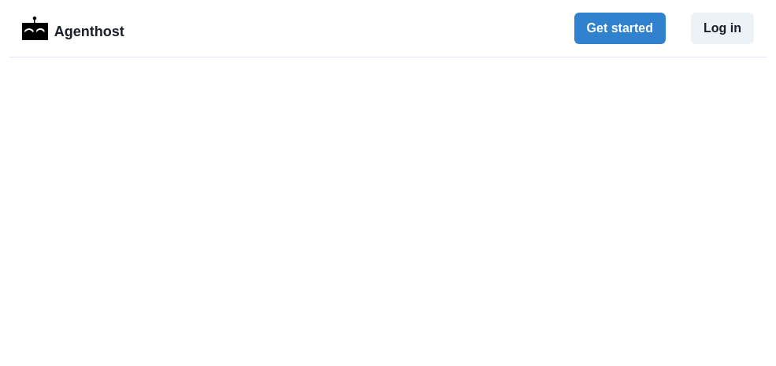 This screenshot has height=366, width=776. What do you see at coordinates (620, 28) in the screenshot?
I see `button: Get started` at bounding box center [620, 28].